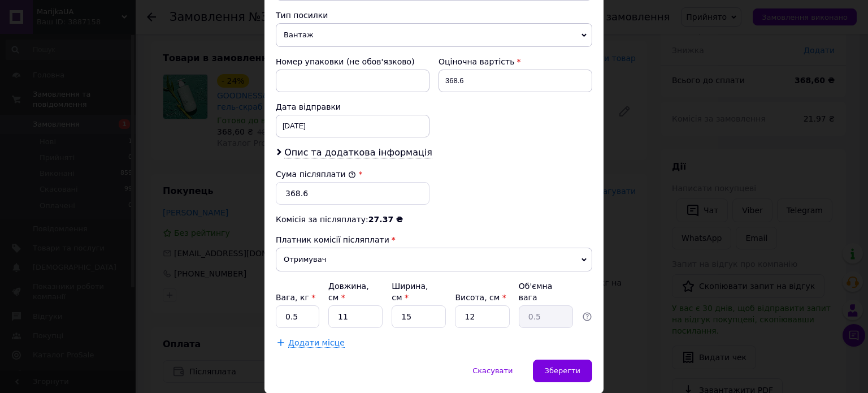  I want to click on div: Оціночна вартість, so click(515, 62).